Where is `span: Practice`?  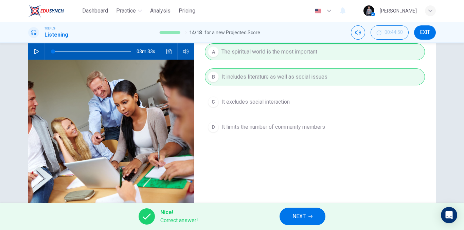
span: Practice is located at coordinates (126, 11).